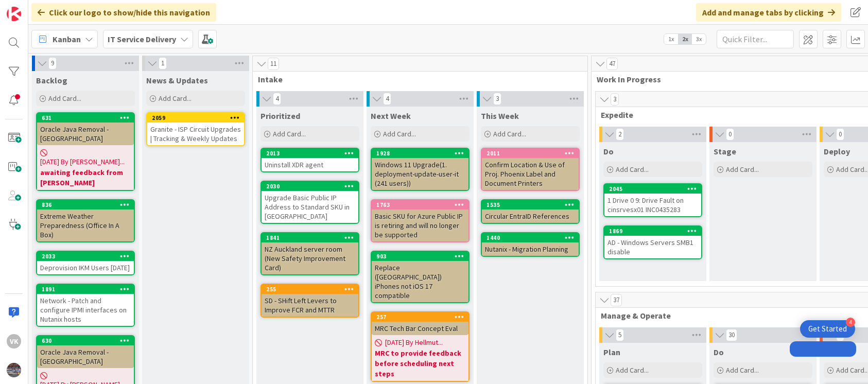 This screenshot has height=384, width=868. What do you see at coordinates (196, 118) in the screenshot?
I see `div: 2059` at bounding box center [196, 118].